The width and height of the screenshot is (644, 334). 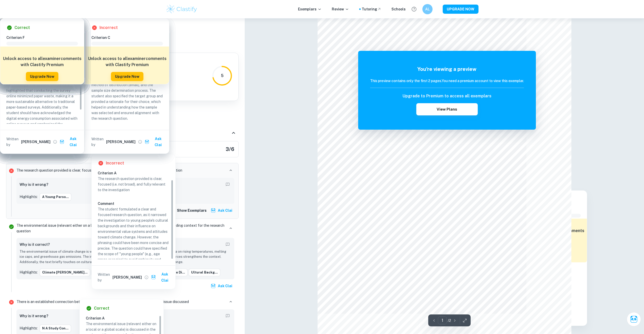 I want to click on h5: 3 / 6, so click(x=230, y=149).